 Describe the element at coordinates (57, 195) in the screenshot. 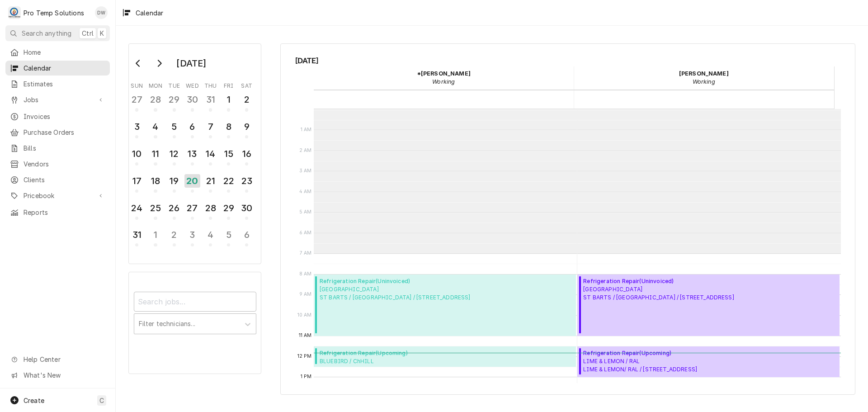

I see `a: Go to Pricebook` at that location.